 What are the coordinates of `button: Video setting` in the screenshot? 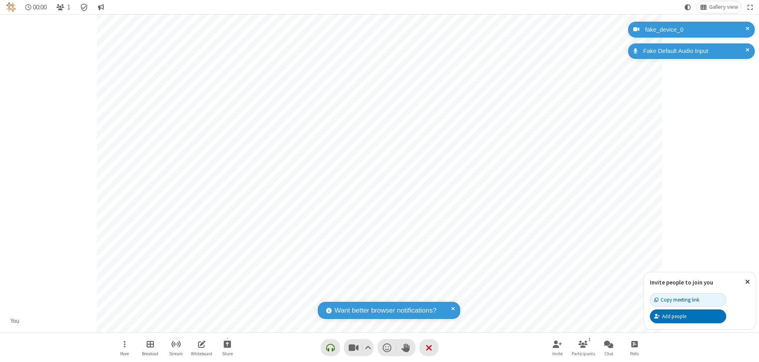 It's located at (368, 347).